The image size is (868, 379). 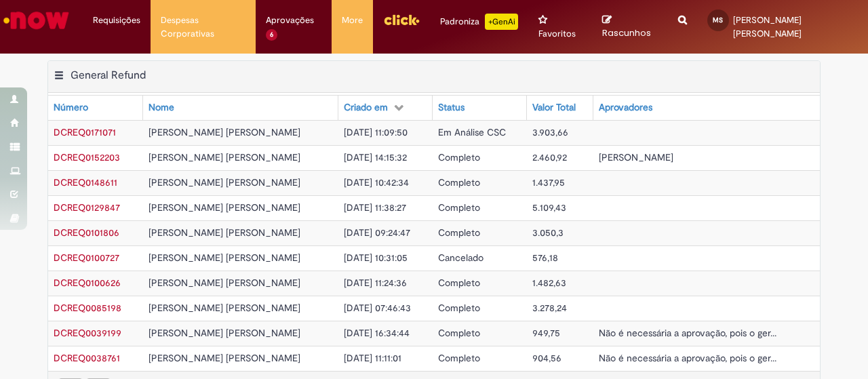 What do you see at coordinates (87, 333) in the screenshot?
I see `span: DCREQ0039199` at bounding box center [87, 333].